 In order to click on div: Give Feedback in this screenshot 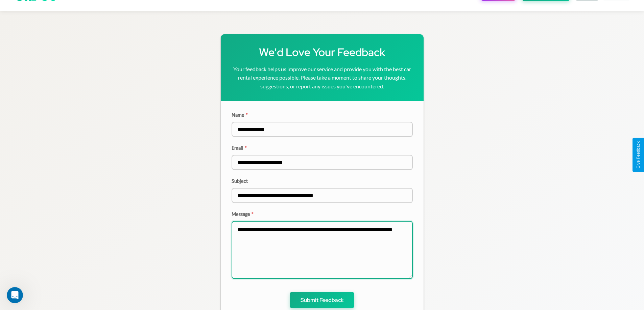, I will do `click(638, 155)`.